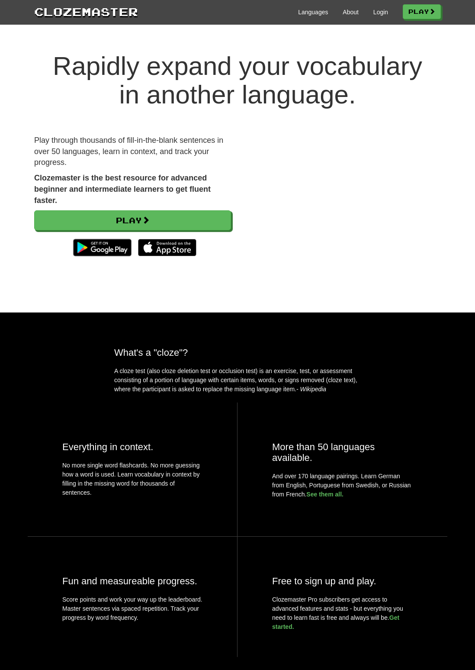 The image size is (475, 670). Describe the element at coordinates (342, 485) in the screenshot. I see `p: And over 170 language pairings. Learn German from English, Portuguese from Swedish, or Russian fr...` at that location.